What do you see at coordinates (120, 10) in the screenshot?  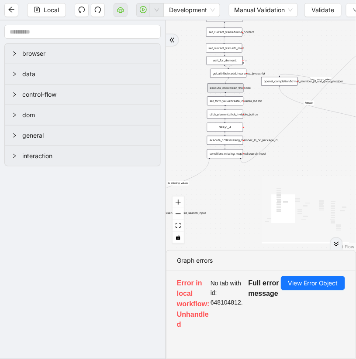 I see `button: cloud-server` at bounding box center [120, 10].